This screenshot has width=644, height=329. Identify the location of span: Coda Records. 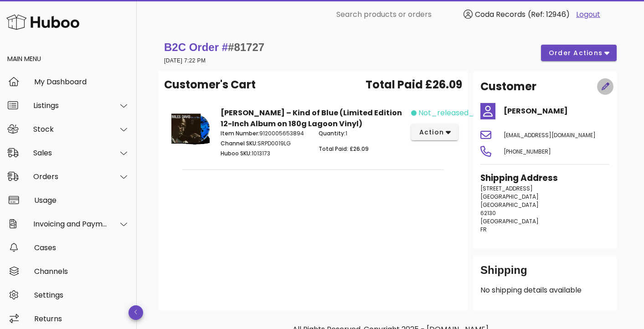
(500, 14).